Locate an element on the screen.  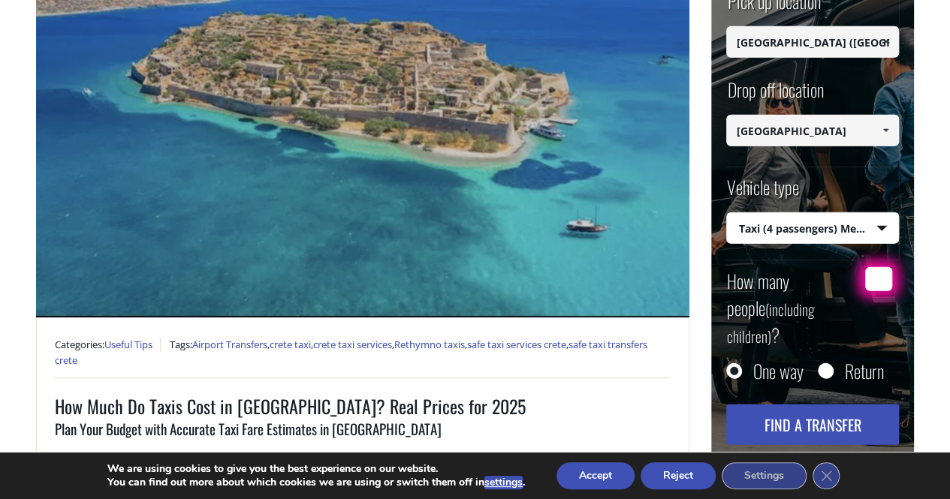
span: Tags: , , , , , is located at coordinates (351, 353).